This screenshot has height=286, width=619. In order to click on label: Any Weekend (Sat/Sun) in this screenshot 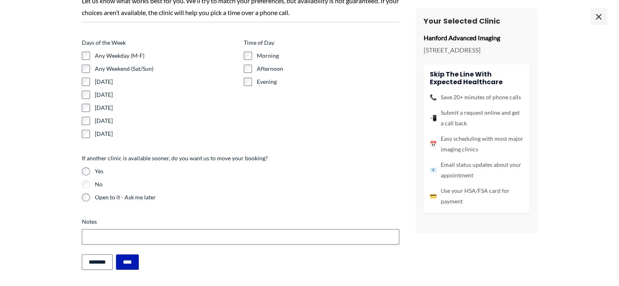, I will do `click(166, 69)`.